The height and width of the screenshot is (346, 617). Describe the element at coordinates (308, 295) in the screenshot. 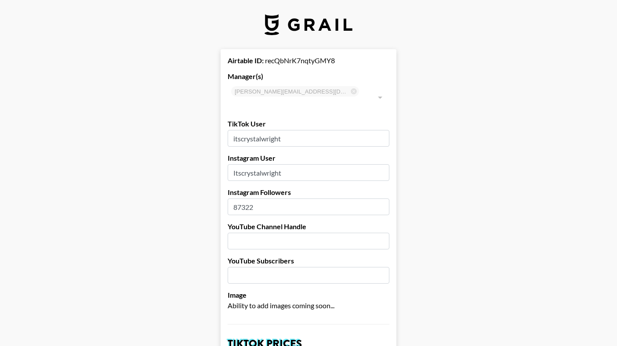

I see `label: Image` at that location.